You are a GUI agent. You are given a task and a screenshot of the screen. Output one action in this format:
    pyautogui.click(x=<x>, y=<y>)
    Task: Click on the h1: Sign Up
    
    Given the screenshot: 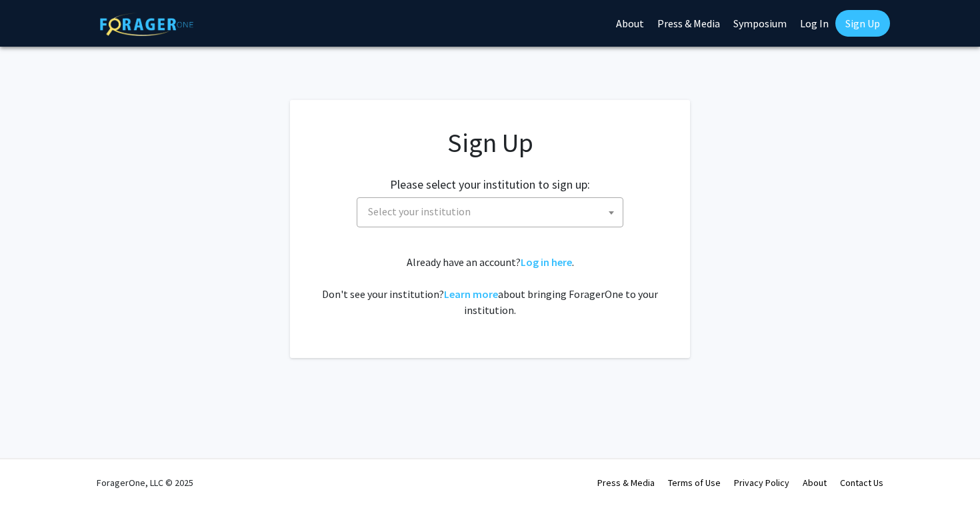 What is the action you would take?
    pyautogui.click(x=490, y=143)
    